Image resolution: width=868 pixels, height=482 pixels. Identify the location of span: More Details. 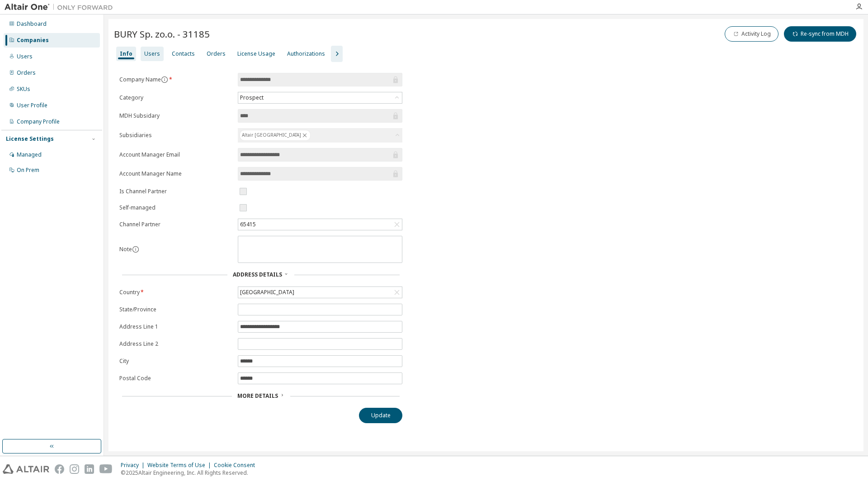
(258, 395).